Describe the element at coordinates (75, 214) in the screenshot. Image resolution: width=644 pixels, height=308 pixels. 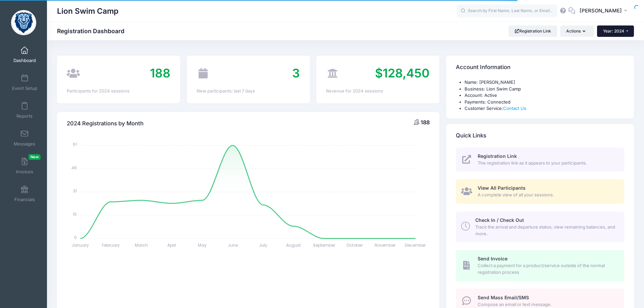
I see `tspan: 15` at that location.